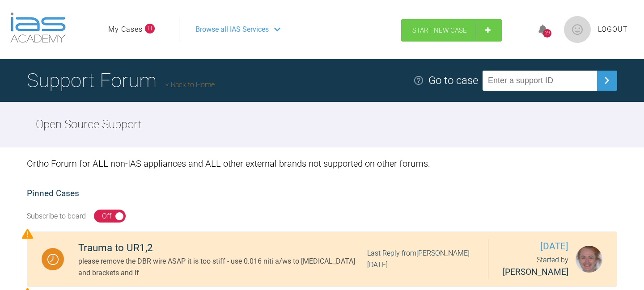 The image size is (644, 290). What do you see at coordinates (232, 30) in the screenshot?
I see `span: Browse all IAS Services` at bounding box center [232, 30].